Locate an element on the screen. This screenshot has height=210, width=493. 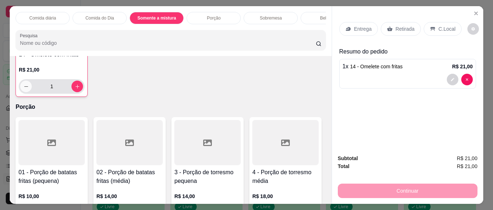
p: Resumo do pedido is located at coordinates (408, 52).